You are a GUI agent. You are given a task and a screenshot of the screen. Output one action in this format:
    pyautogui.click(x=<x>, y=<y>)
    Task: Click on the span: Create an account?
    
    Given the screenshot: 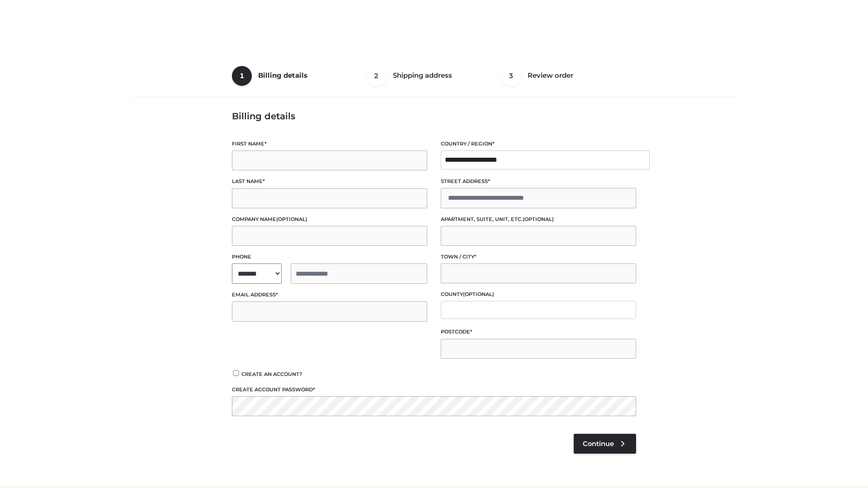 What is the action you would take?
    pyautogui.click(x=272, y=374)
    